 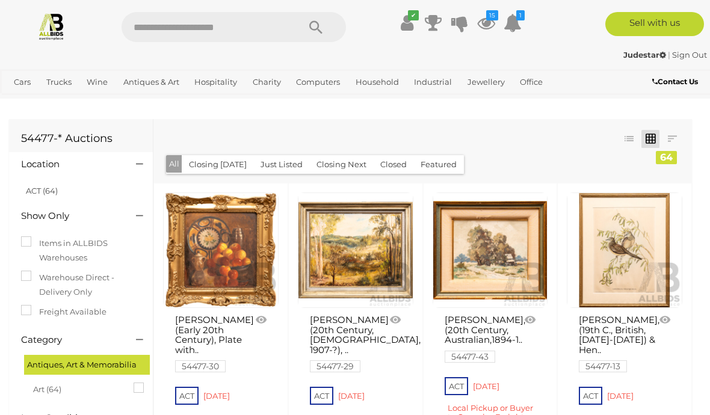 I want to click on i: 15, so click(x=492, y=15).